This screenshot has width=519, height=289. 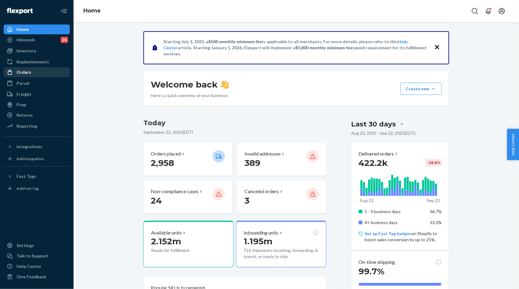 I want to click on p: Ready for fulfillment, so click(x=179, y=250).